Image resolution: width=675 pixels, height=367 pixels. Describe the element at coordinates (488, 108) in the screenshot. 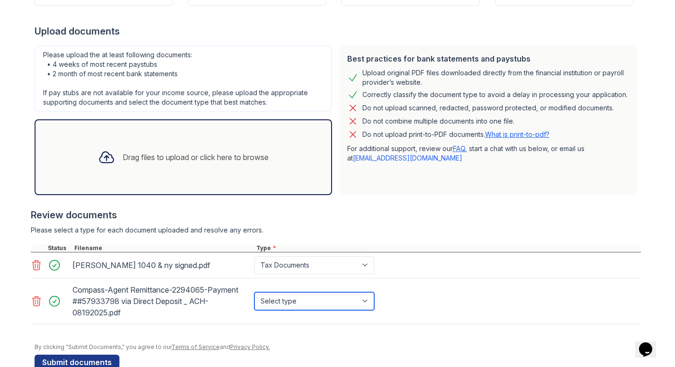

I see `div: Do not upload scanned, redacted, password protected, or modified documents.` at that location.